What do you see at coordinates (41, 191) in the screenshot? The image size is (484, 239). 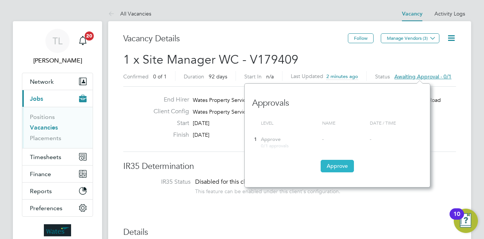 I see `span: Reports` at bounding box center [41, 191].